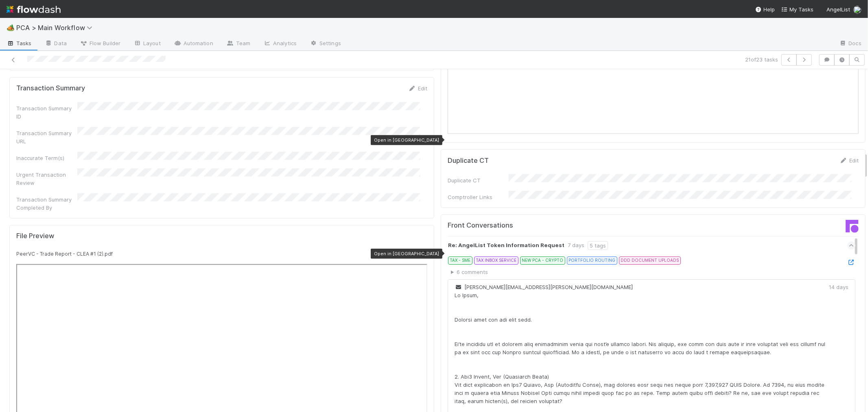 Image resolution: width=868 pixels, height=412 pixels. What do you see at coordinates (33, 10) in the screenshot?
I see `img: logo-inverted-e16ddd16eac7371096b0.svg` at bounding box center [33, 10].